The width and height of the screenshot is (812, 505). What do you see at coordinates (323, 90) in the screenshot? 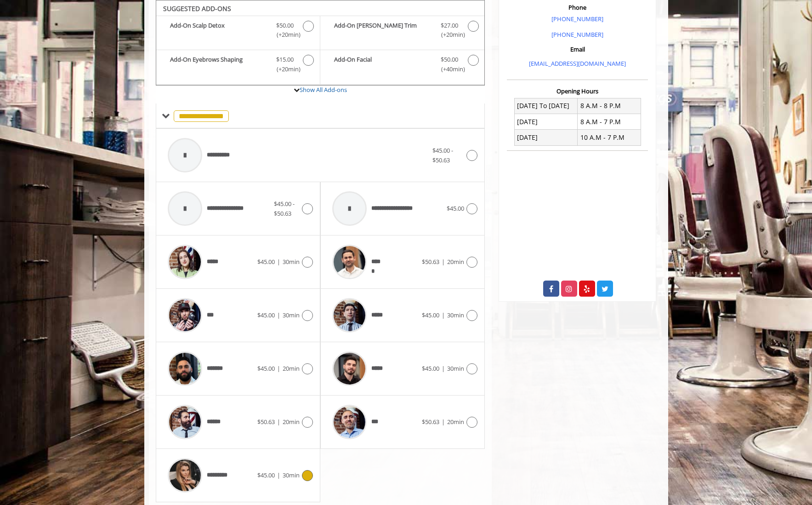
I see `a: Show All Add-ons` at bounding box center [323, 90].